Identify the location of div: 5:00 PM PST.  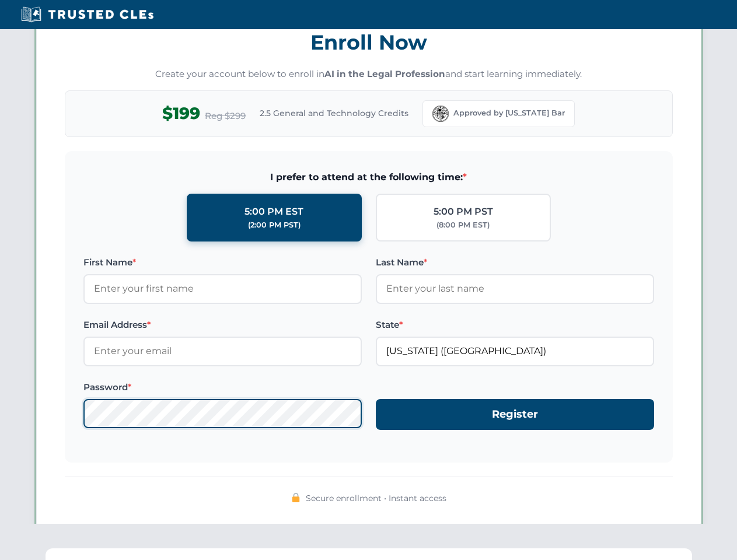
(463, 212).